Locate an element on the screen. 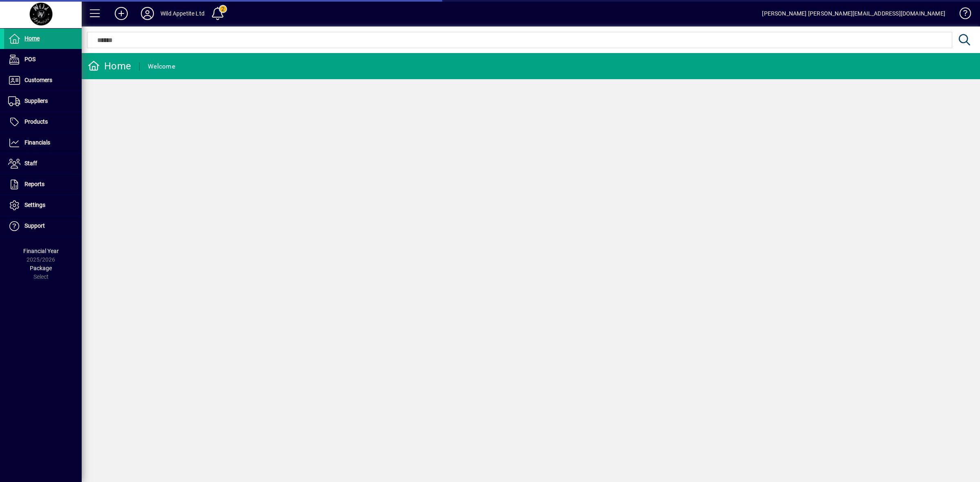  span: POS is located at coordinates (30, 59).